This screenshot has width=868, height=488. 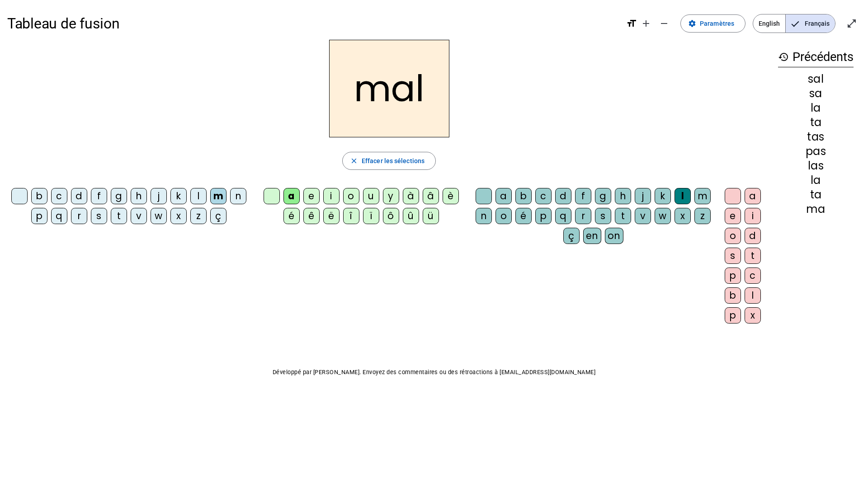 What do you see at coordinates (393, 161) in the screenshot?
I see `span: Effacer les sélections` at bounding box center [393, 161].